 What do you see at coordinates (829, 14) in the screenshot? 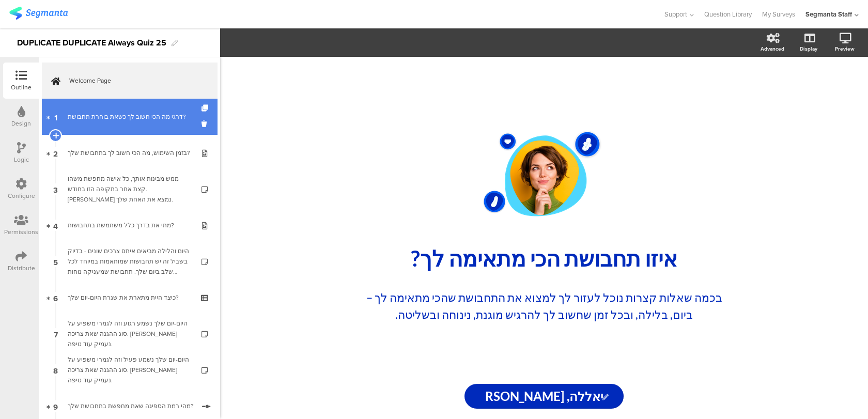
I see `div: Segmanta Staff` at bounding box center [829, 14].